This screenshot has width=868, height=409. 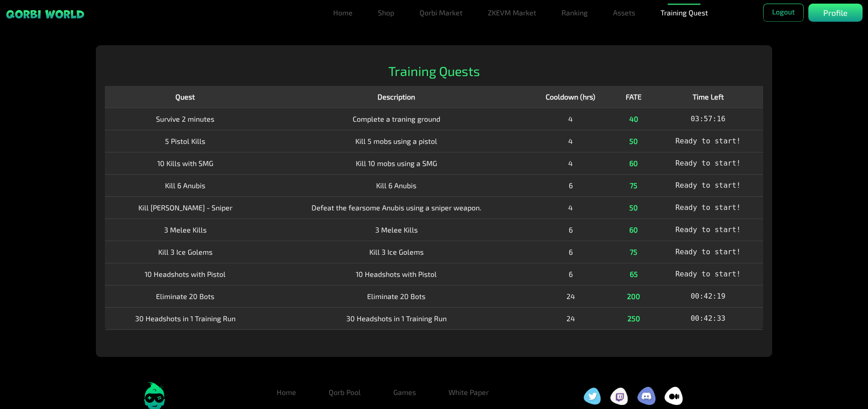 I want to click on th: Quest, so click(x=185, y=96).